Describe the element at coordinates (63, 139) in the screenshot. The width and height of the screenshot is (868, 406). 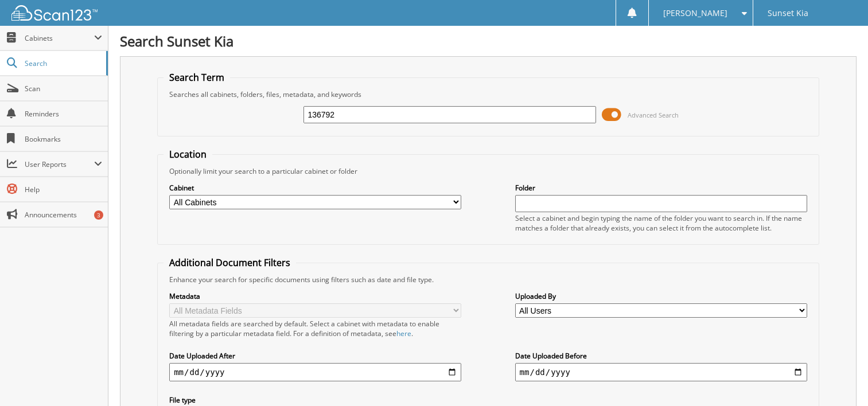
I see `span: Bookmarks` at that location.